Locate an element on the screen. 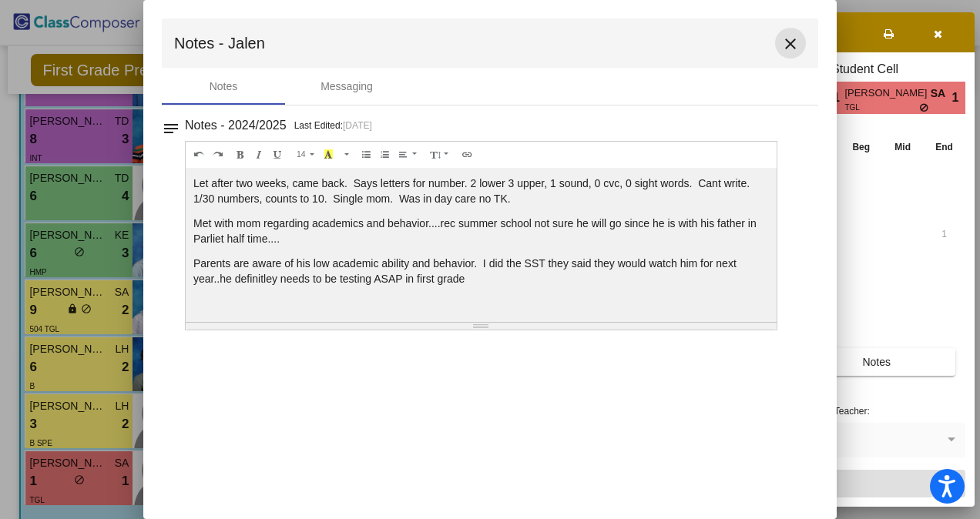 Image resolution: width=980 pixels, height=519 pixels. button: Unordered list (CTRL+SHIFT+NUM7) is located at coordinates (366, 155).